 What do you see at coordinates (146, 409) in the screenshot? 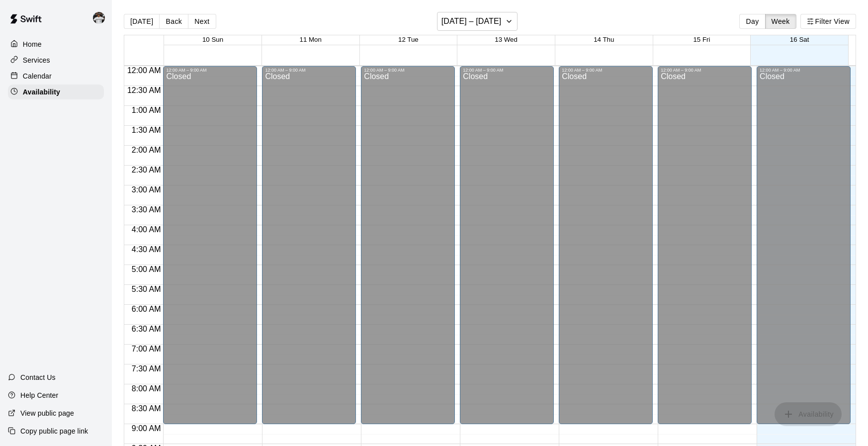
I see `span: 8:30 AM` at bounding box center [146, 409].